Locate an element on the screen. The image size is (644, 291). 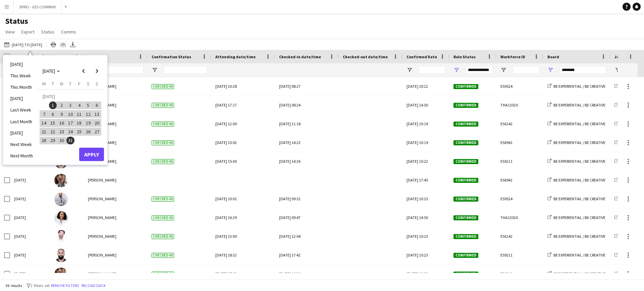
input: Confirmation Status Filter Input is located at coordinates (185, 70).